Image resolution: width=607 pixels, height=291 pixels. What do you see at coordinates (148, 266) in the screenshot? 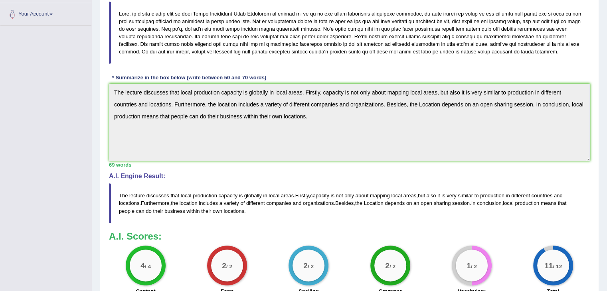
I see `small: / 4` at bounding box center [148, 266].